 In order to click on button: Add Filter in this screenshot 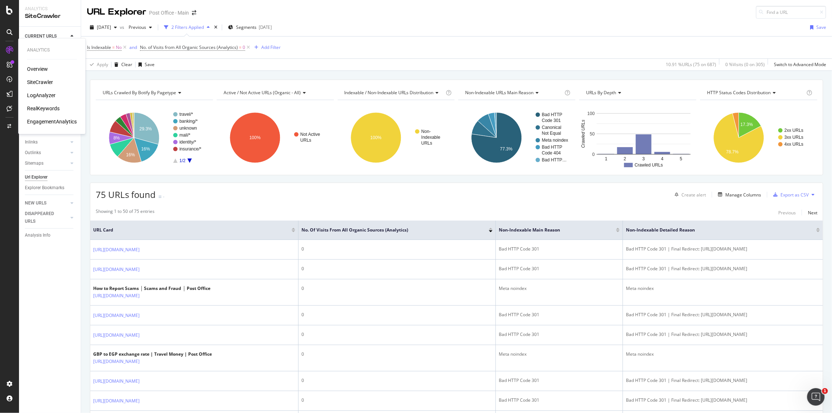, I will do `click(266, 48)`.